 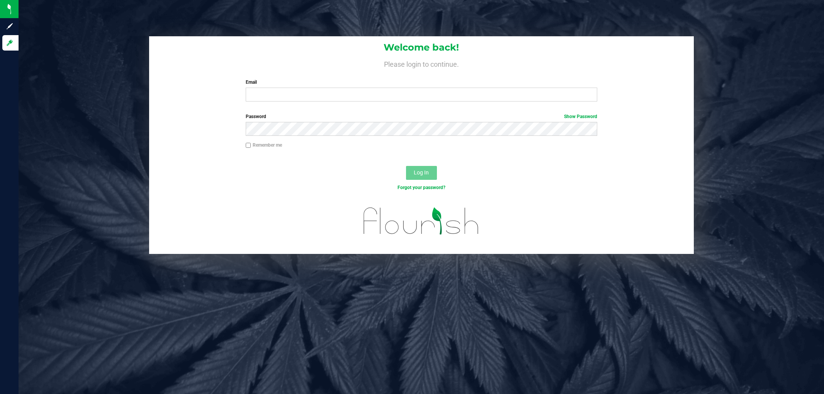 What do you see at coordinates (421, 63) in the screenshot?
I see `h4: Please login to continue.` at bounding box center [421, 63].